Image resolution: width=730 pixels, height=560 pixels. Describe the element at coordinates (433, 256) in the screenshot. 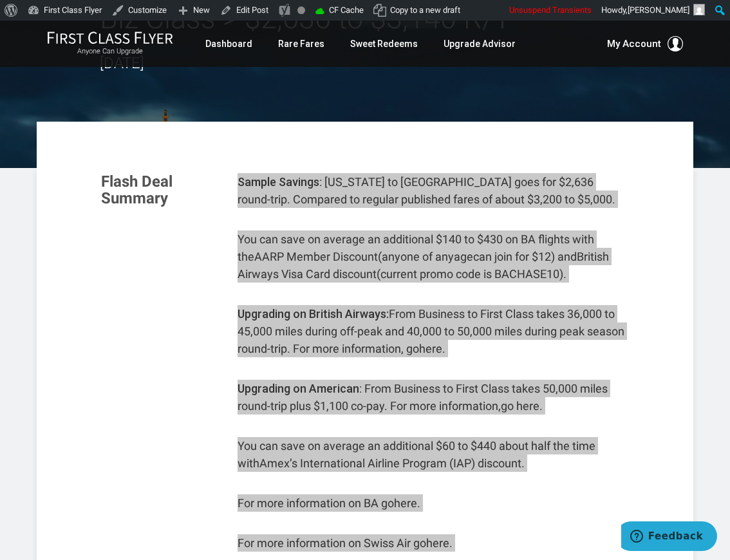

I see `p: You can save on average an additional $140 to $430 on BA flights with the (anyone of any can join...` at that location.